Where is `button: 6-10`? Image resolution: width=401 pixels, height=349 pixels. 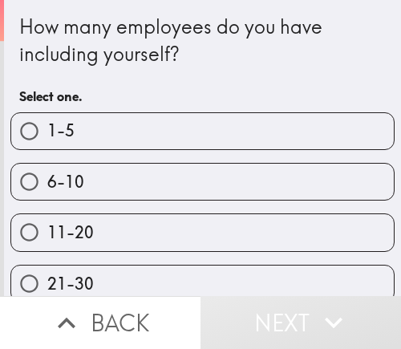 button: 6-10 is located at coordinates (202, 181).